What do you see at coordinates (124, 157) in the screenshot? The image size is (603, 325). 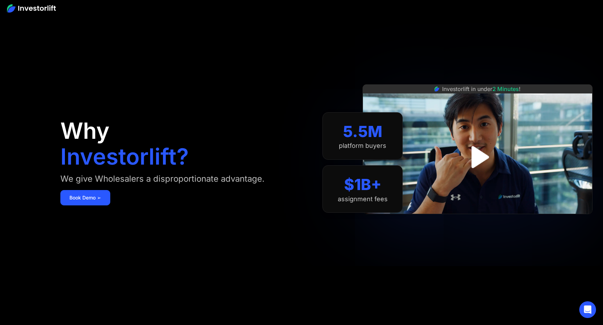 I see `h1: Investorlift?` at bounding box center [124, 157].